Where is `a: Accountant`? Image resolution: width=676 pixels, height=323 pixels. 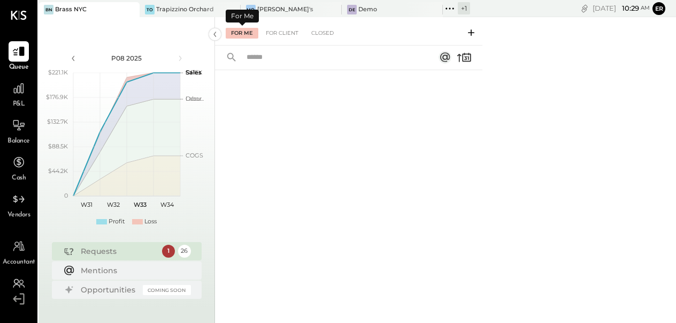
a: Accountant is located at coordinates (19, 251).